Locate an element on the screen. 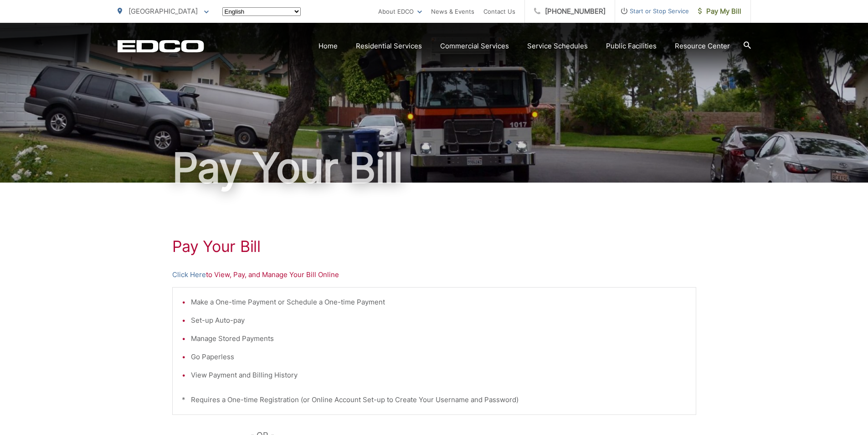 This screenshot has width=868, height=435. p: to View, Pay, and Manage Your Bill Online is located at coordinates (435, 275).